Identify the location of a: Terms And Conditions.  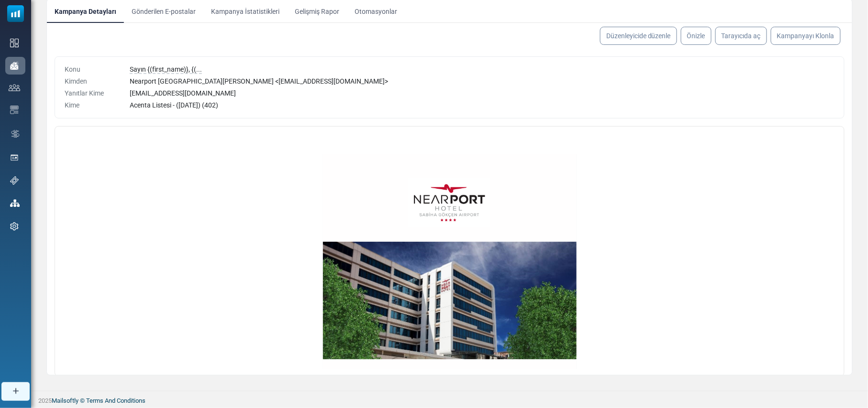
(116, 401).